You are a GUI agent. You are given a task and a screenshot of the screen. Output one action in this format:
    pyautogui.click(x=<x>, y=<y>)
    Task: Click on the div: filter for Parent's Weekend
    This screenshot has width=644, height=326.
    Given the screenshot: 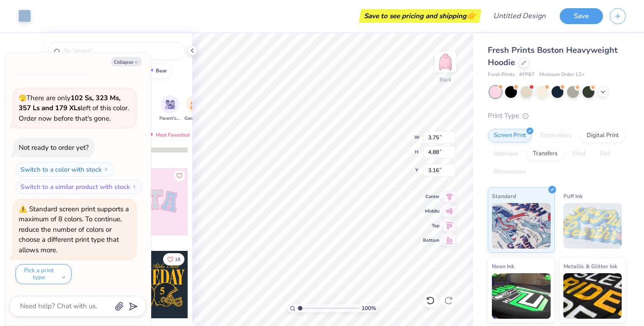 What is the action you would take?
    pyautogui.click(x=170, y=108)
    